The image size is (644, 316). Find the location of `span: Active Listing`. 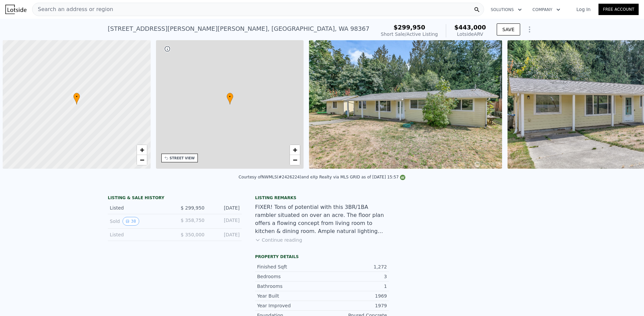

span: Active Listing is located at coordinates (422, 34).